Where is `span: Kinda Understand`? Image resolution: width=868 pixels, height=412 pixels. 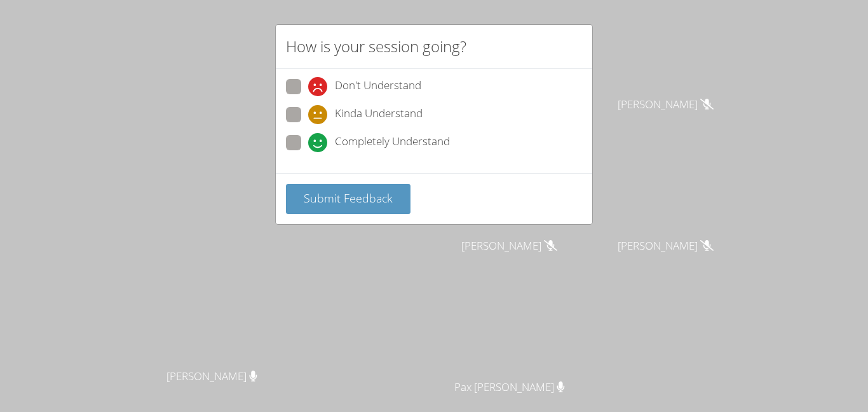 span: Kinda Understand is located at coordinates (379, 115).